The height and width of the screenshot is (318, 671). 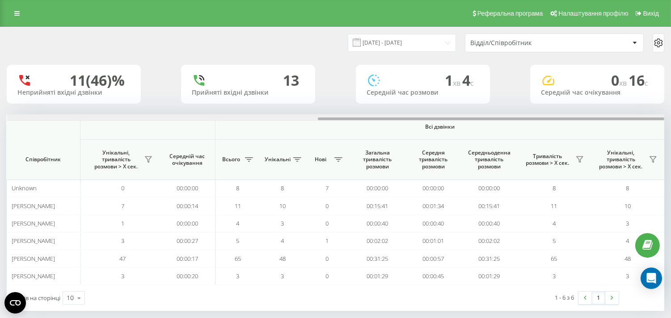 What do you see at coordinates (70, 298) in the screenshot?
I see `div: 10` at bounding box center [70, 298].